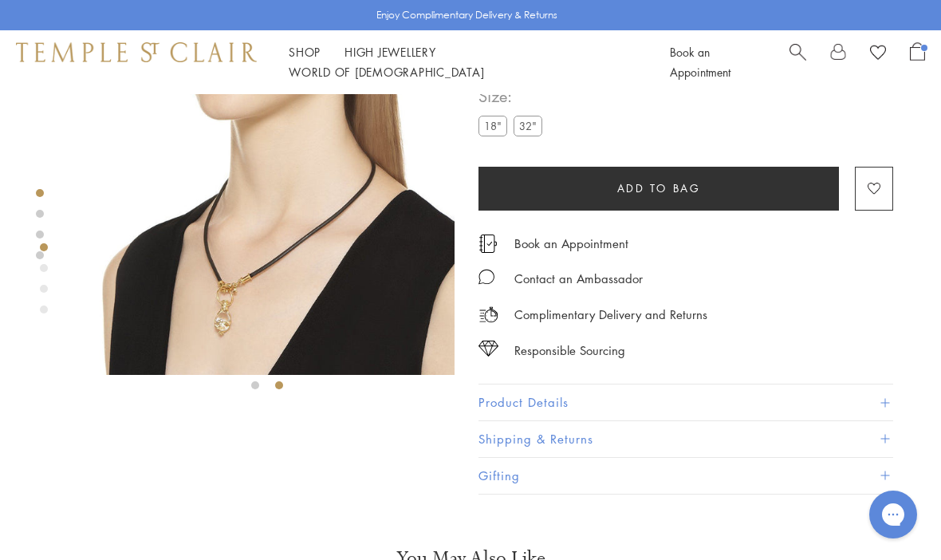 The height and width of the screenshot is (560, 941). What do you see at coordinates (32, 30) in the screenshot?
I see `button: Gorgias live chat` at bounding box center [32, 30].